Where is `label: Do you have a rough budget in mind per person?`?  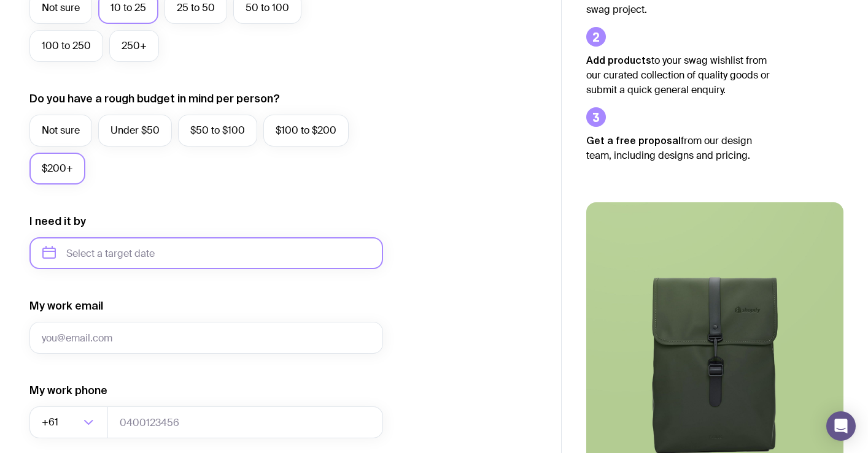
label: Do you have a rough budget in mind per person? is located at coordinates (154, 99).